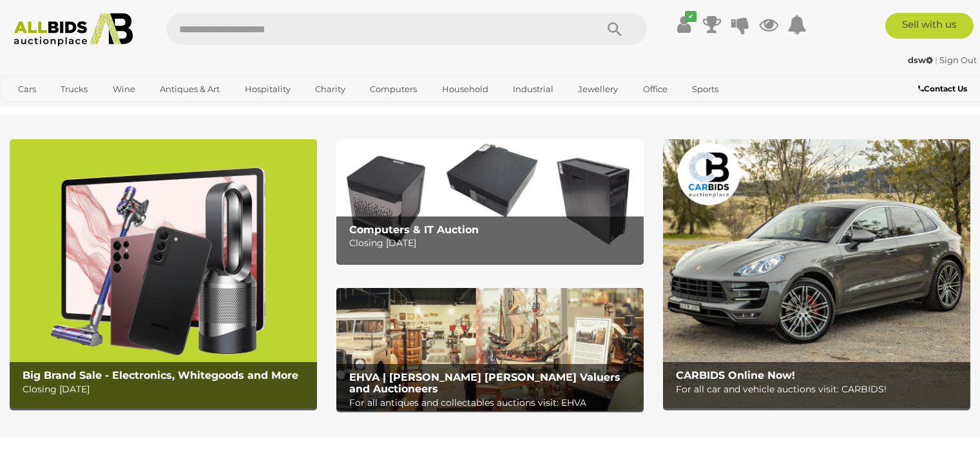 The image size is (980, 460). What do you see at coordinates (705, 89) in the screenshot?
I see `a: Sports` at bounding box center [705, 89].